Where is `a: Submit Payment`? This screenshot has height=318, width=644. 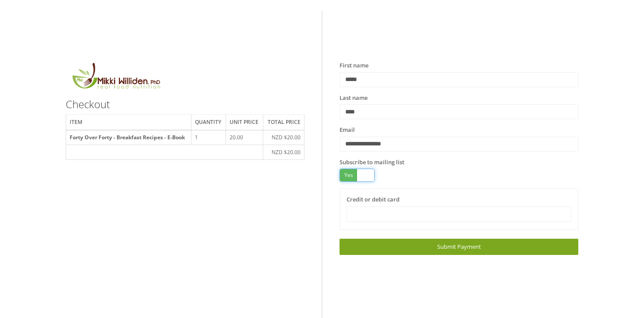
a: Submit Payment is located at coordinates (458, 246).